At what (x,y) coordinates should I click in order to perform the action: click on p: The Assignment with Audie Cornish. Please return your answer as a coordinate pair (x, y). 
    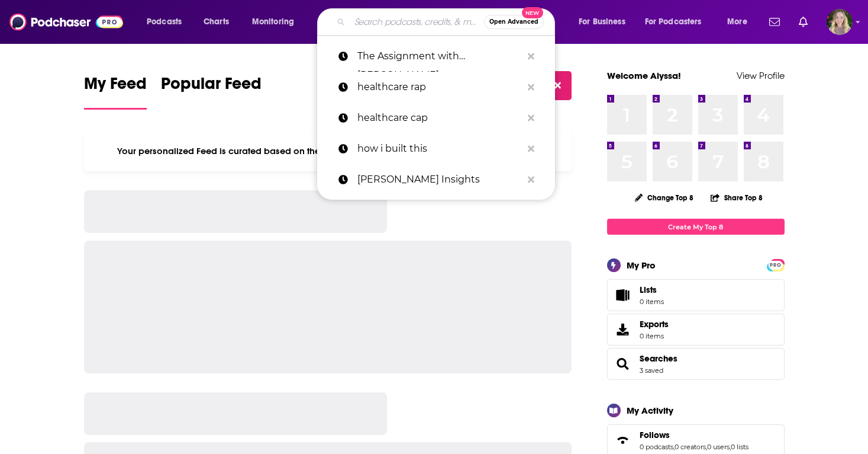
    Looking at the image, I should click on (439, 56).